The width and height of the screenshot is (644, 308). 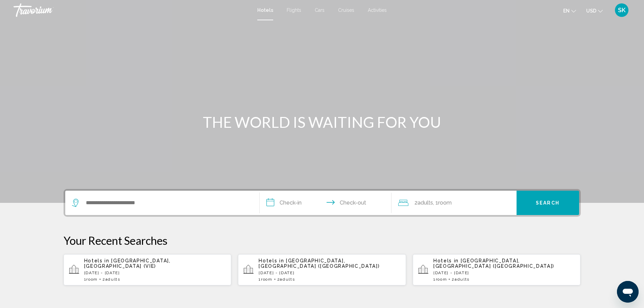 I want to click on button: Search, so click(x=548, y=203).